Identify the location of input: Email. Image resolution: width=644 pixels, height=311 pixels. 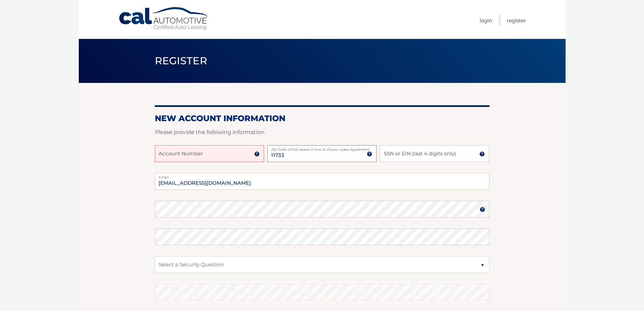
(322, 181).